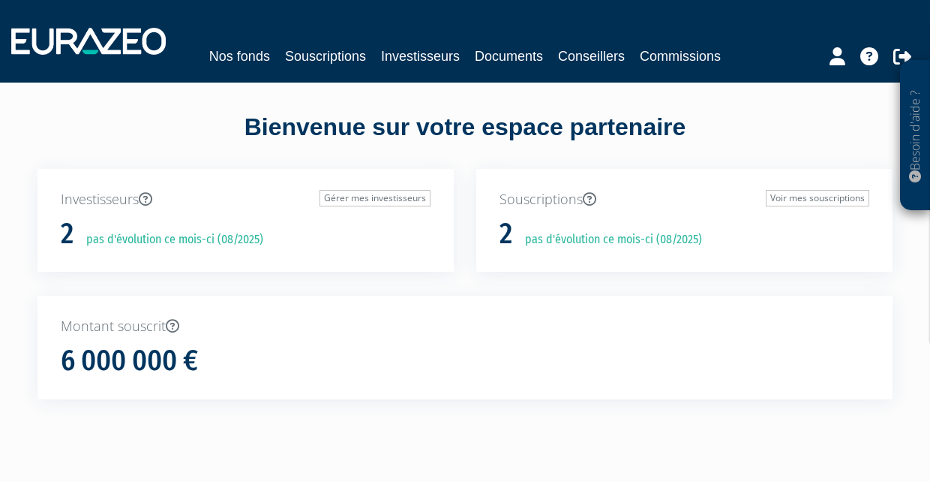 The height and width of the screenshot is (482, 930). I want to click on a: Gérer mes investisseurs, so click(375, 198).